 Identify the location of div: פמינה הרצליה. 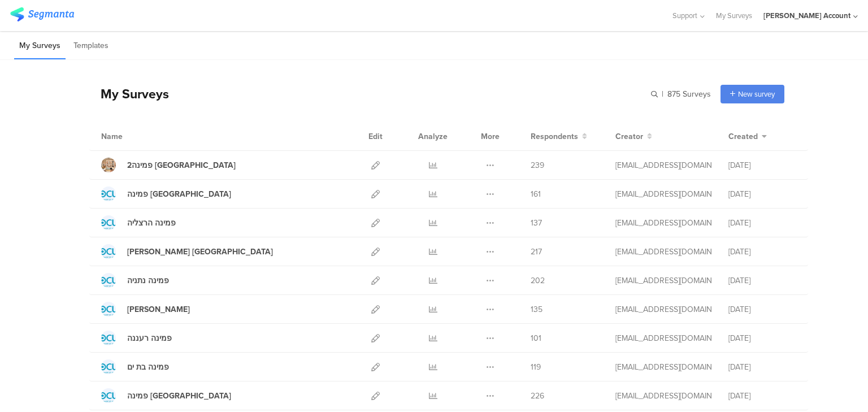
(152, 223).